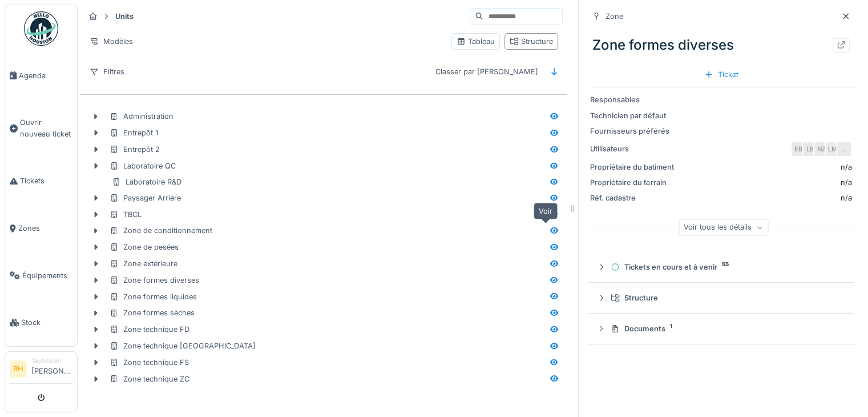 The width and height of the screenshot is (868, 417). What do you see at coordinates (723, 228) in the screenshot?
I see `div: Voir tous les détails` at bounding box center [723, 228].